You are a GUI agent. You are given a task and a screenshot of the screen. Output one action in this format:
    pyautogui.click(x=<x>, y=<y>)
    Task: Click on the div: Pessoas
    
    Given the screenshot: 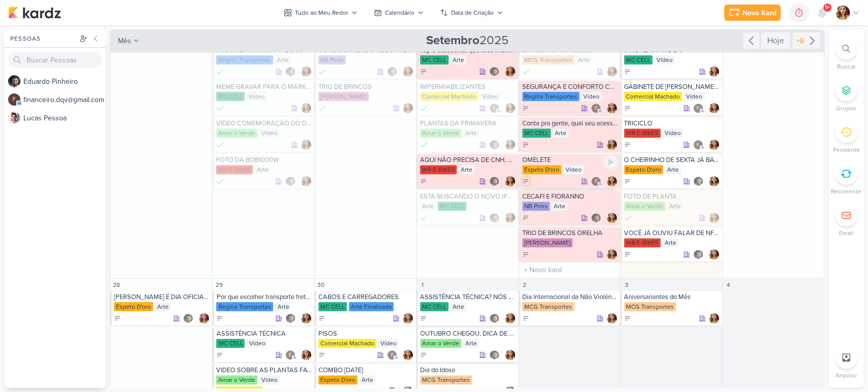 What is the action you would take?
    pyautogui.click(x=43, y=38)
    